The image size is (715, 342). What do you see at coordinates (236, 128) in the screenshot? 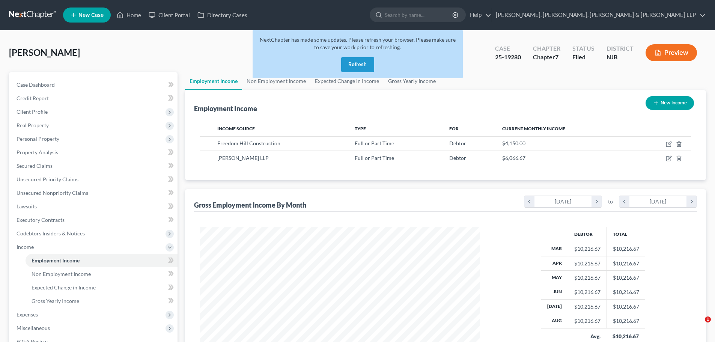
I see `span: Income Source` at bounding box center [236, 128].